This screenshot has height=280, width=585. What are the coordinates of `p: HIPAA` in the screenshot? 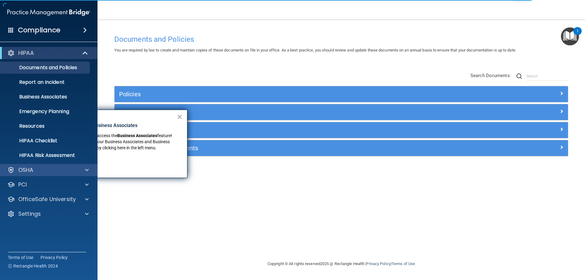 It's located at (26, 53).